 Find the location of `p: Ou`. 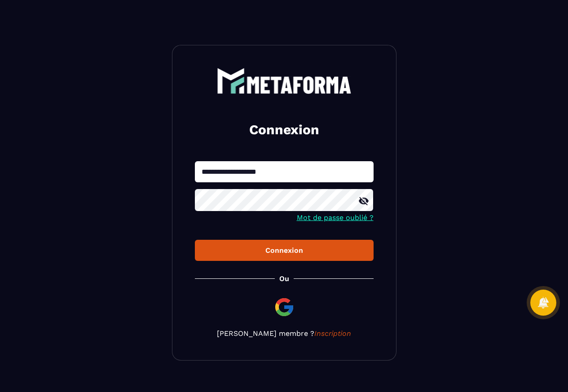

p: Ou is located at coordinates (284, 278).